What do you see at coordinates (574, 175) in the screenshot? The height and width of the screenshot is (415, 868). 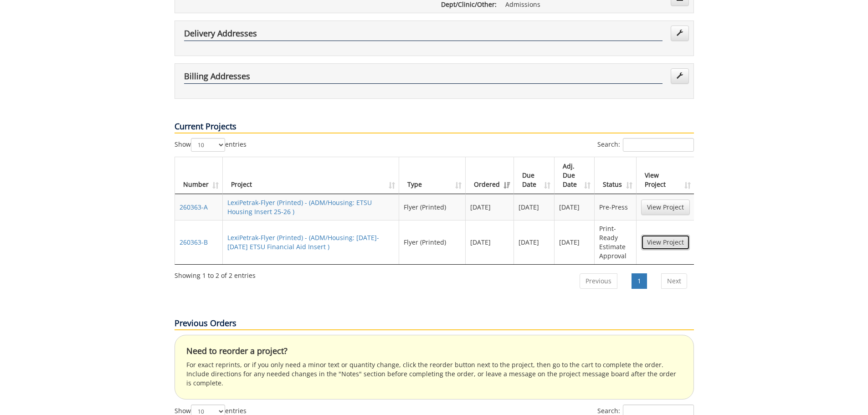 I see `th: Adj. Due Date: activate to sort column ascending` at bounding box center [574, 175].